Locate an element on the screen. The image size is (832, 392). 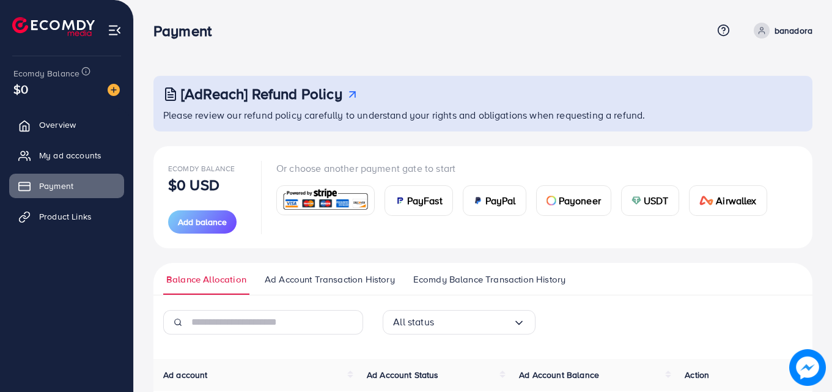
img: logo is located at coordinates (53, 26).